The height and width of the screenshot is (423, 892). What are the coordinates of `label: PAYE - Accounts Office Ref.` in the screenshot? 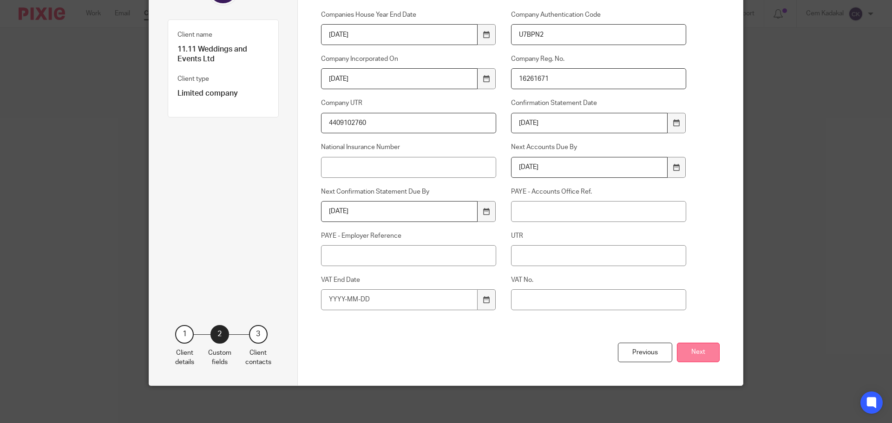 It's located at (599, 192).